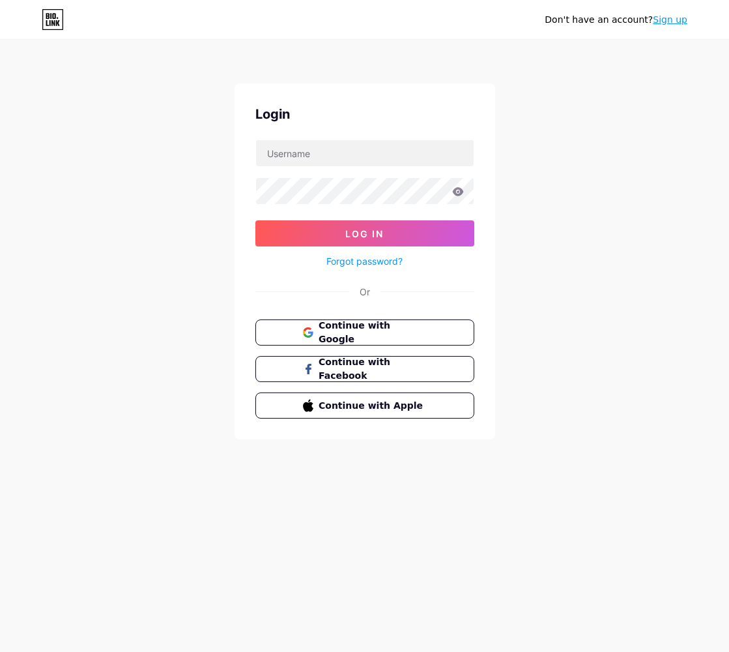  Describe the element at coordinates (372, 369) in the screenshot. I see `span: Continue with Facebook` at that location.